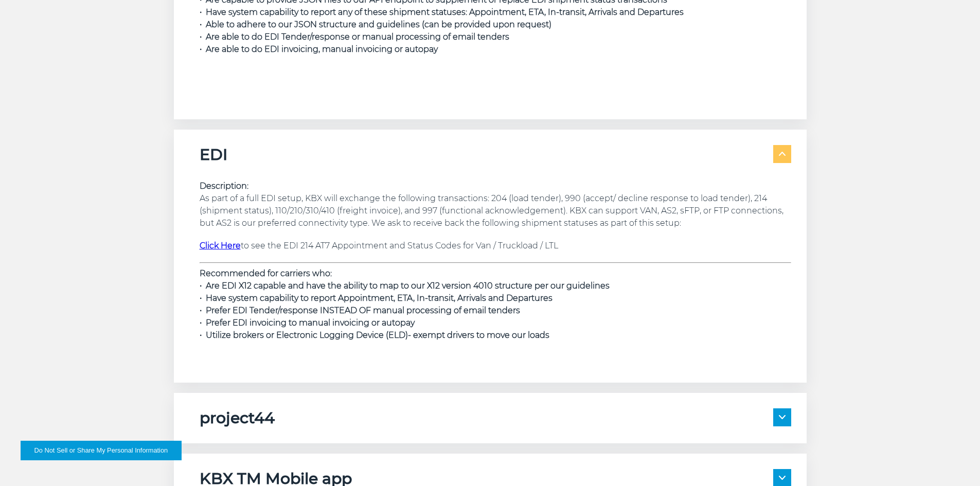  I want to click on span: • Prefer EDI Tender/response INSTEAD OF manual processing of email tenders, so click(360, 310).